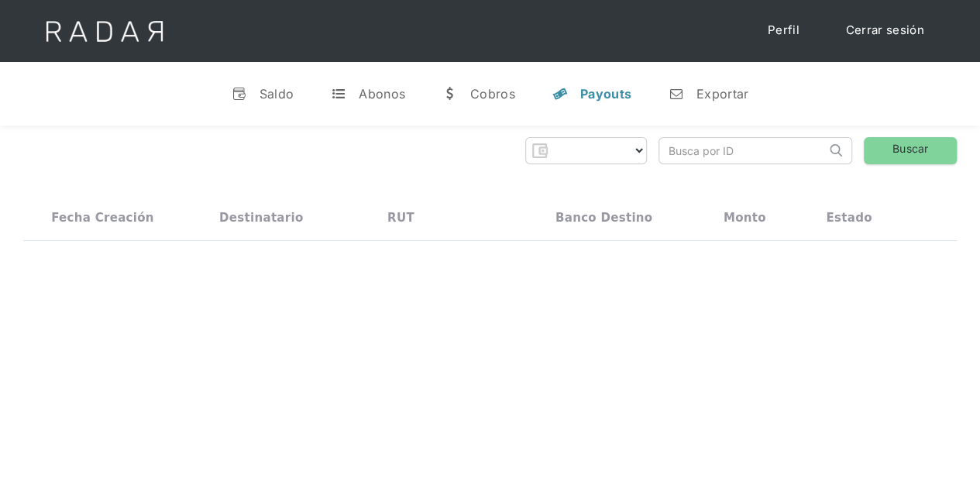  I want to click on a: Perfil, so click(784, 30).